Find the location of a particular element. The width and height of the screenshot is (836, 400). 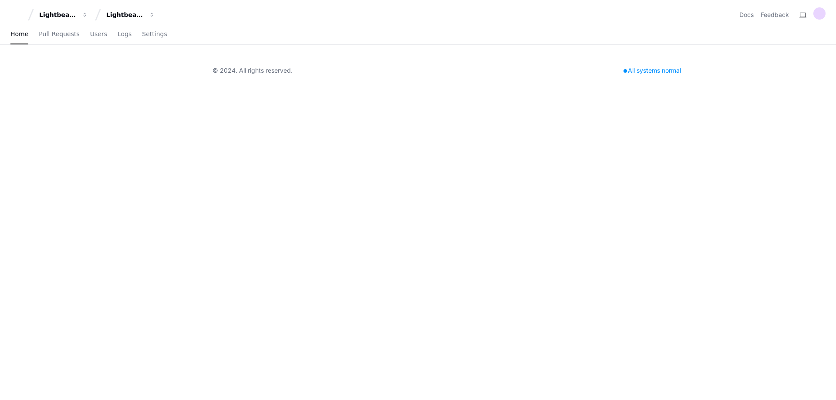

span: Logs is located at coordinates (124, 34).